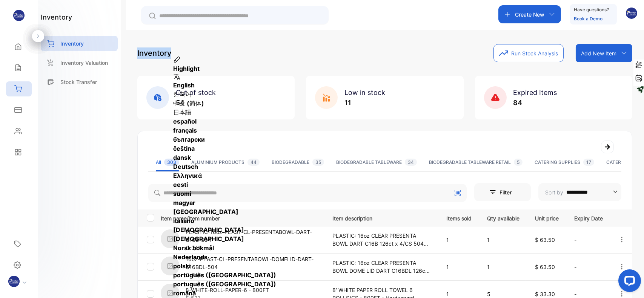 The height and width of the screenshot is (298, 644). What do you see at coordinates (14, 282) in the screenshot?
I see `img: profile` at bounding box center [14, 282].